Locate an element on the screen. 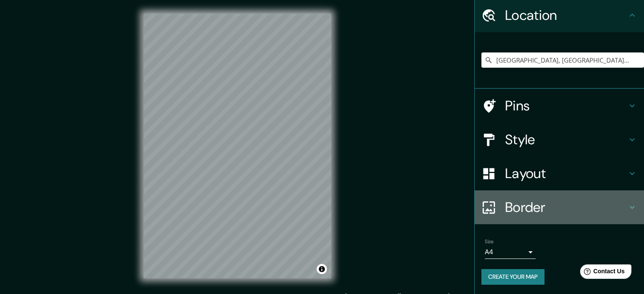 The height and width of the screenshot is (294, 644). h4: Pins is located at coordinates (566, 105).